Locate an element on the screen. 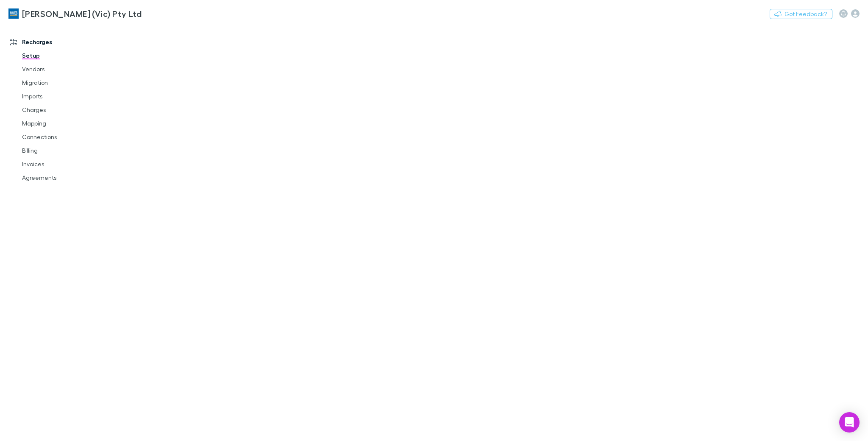 This screenshot has width=868, height=441. a: Connections is located at coordinates (65, 137).